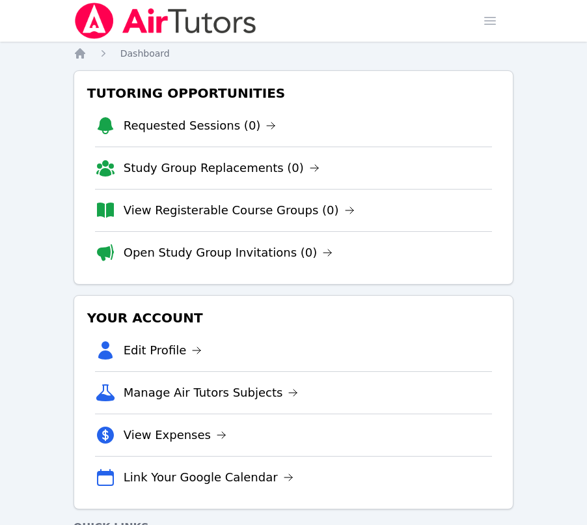 The height and width of the screenshot is (525, 587). I want to click on a: View Expenses, so click(175, 435).